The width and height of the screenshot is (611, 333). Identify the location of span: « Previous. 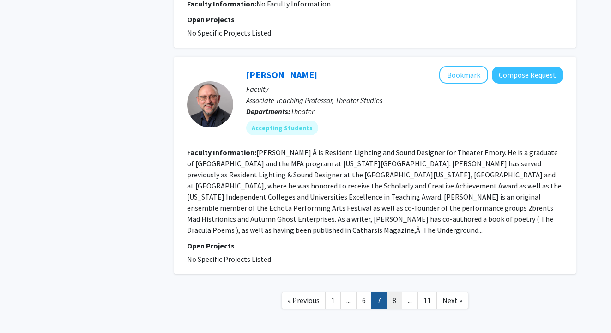
(303, 300).